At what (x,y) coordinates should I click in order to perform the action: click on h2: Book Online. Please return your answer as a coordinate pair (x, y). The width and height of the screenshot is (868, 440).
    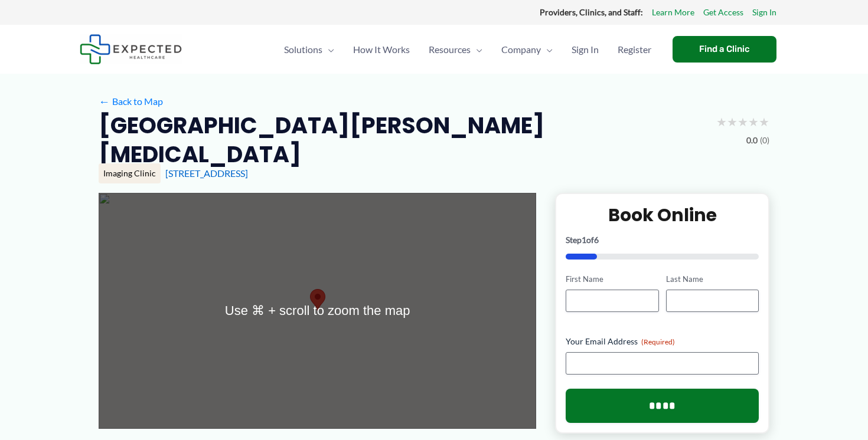
    Looking at the image, I should click on (662, 215).